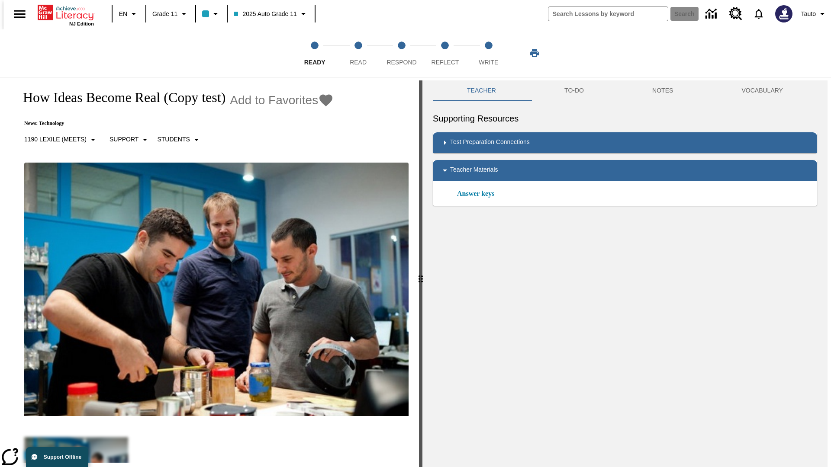 The image size is (831, 467). I want to click on input: search field, so click(608, 14).